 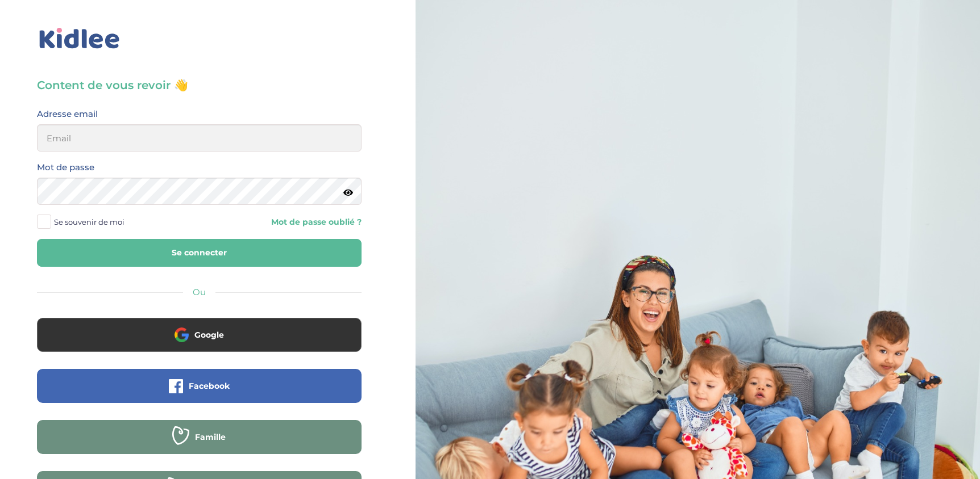 What do you see at coordinates (67, 114) in the screenshot?
I see `label: Adresse email` at bounding box center [67, 114].